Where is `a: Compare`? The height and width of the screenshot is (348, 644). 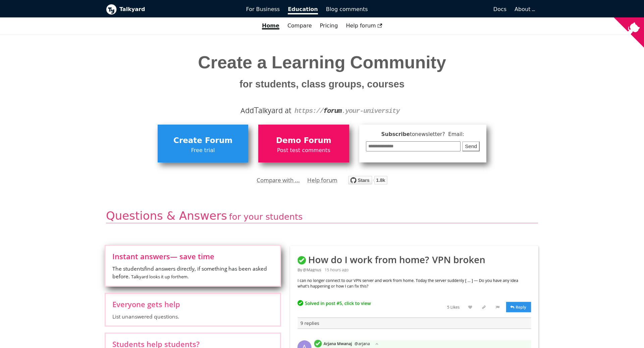
a: Compare is located at coordinates (300, 26).